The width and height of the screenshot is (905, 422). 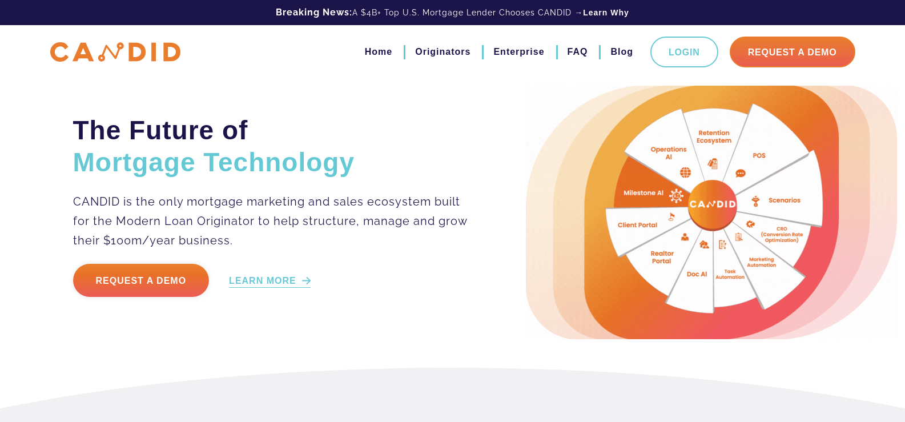 I want to click on a: Learn Why, so click(x=606, y=13).